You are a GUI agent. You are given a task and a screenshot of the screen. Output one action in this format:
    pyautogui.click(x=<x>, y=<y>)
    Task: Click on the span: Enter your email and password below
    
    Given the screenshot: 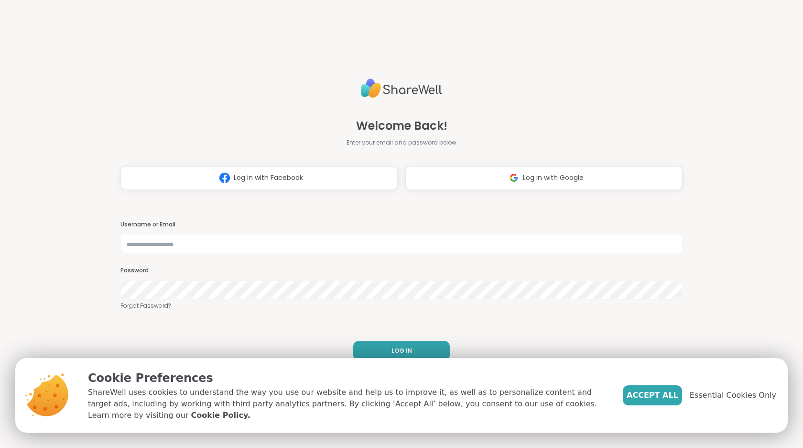 What is the action you would take?
    pyautogui.click(x=402, y=143)
    